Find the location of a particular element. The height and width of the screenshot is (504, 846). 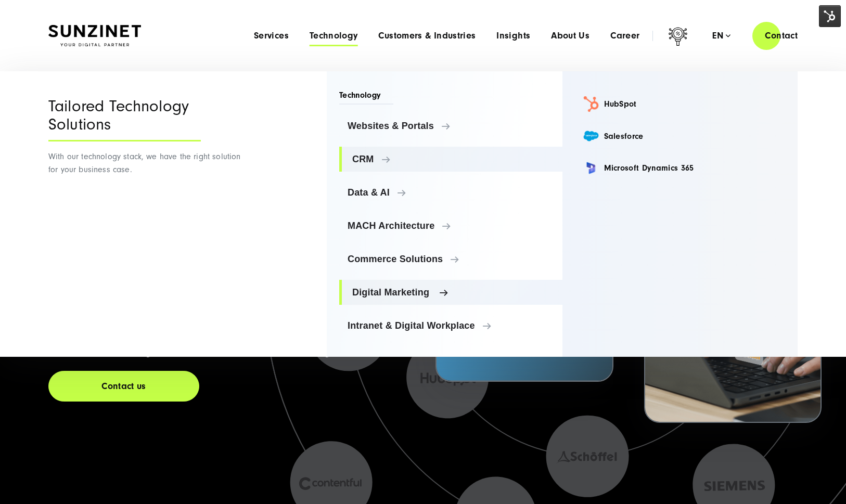

span: Career is located at coordinates (624, 35).